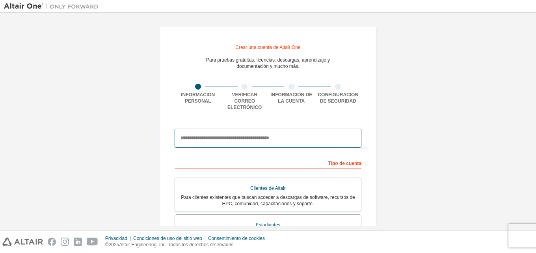 The height and width of the screenshot is (253, 536). Describe the element at coordinates (177, 244) in the screenshot. I see `font: Altair Engineering, Inc. Todos los derechos reservados.` at that location.